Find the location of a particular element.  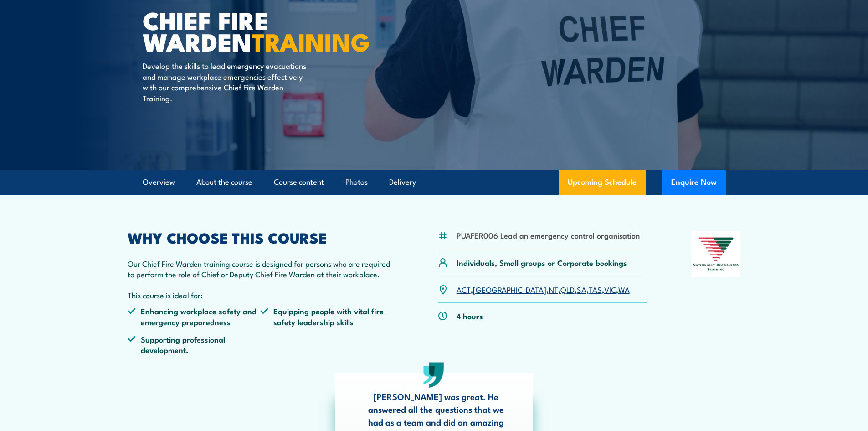

a: About the course is located at coordinates (224, 182).